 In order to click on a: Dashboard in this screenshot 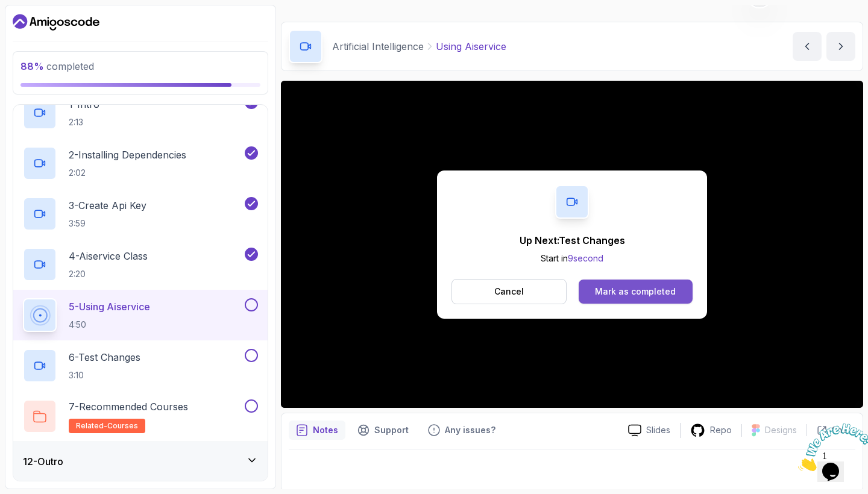, I will do `click(56, 22)`.